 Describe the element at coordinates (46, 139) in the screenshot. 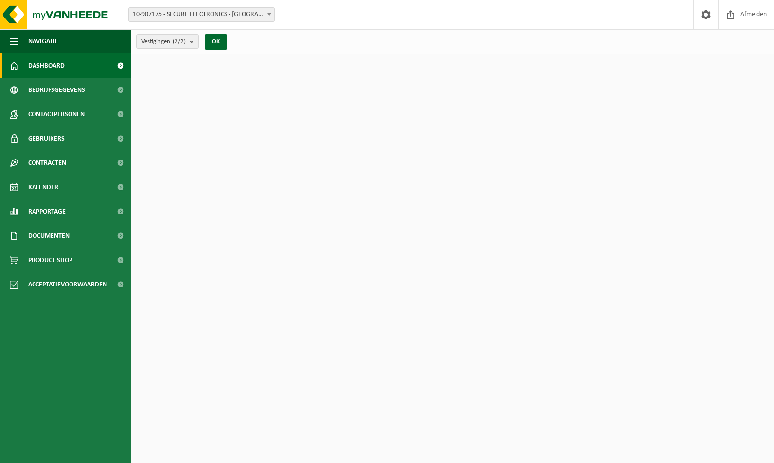

I see `span: Gebruikers` at that location.